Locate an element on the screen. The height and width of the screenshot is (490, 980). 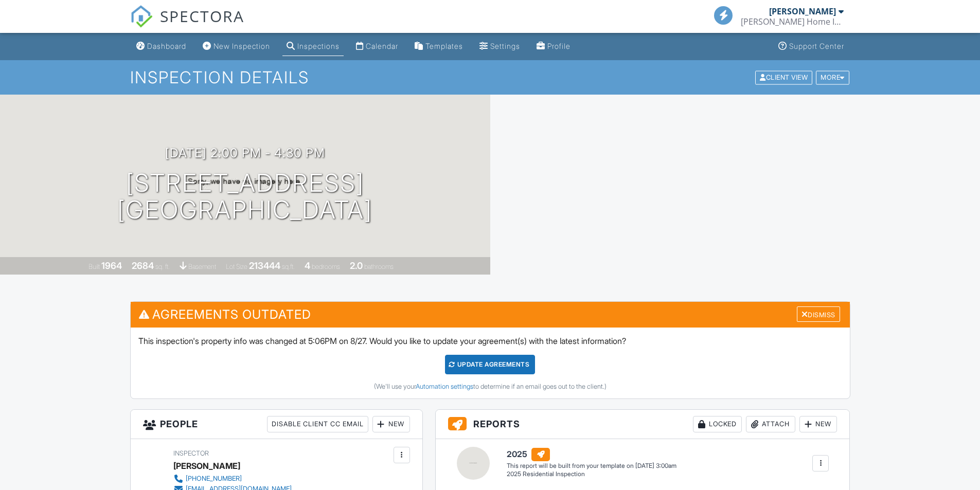
a: Inspections is located at coordinates (313, 46).